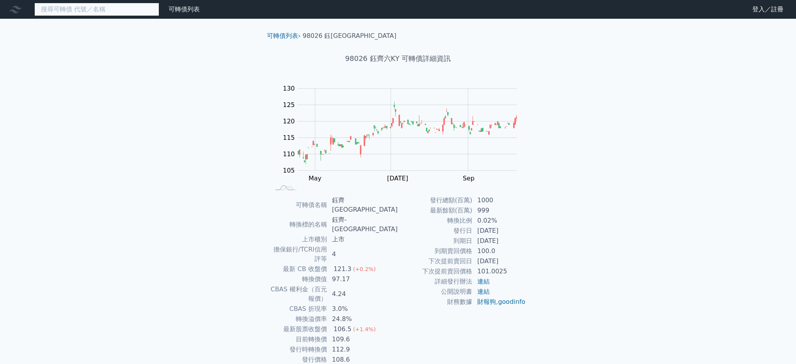  Describe the element at coordinates (499, 210) in the screenshot. I see `td: 999` at that location.